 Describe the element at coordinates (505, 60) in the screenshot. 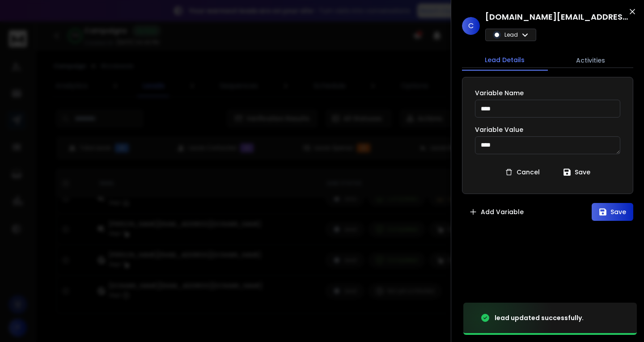

I see `button: Lead Details` at that location.